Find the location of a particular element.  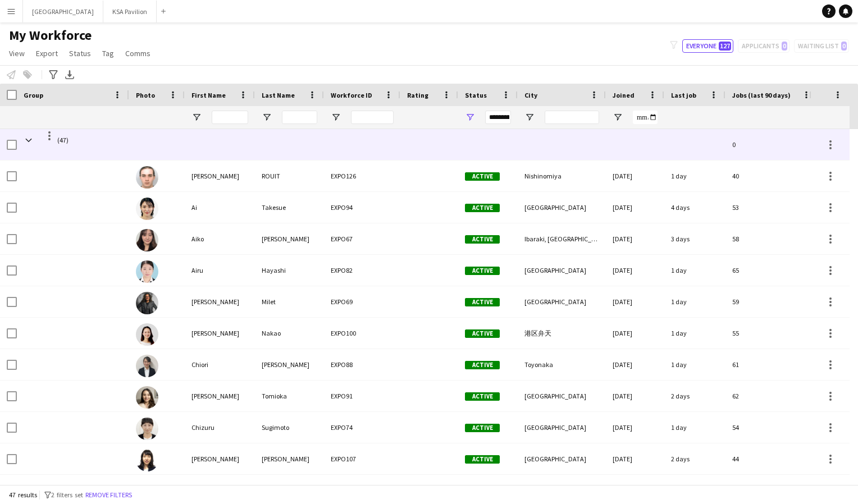

input: Workforce ID Filter Input is located at coordinates (372, 117).